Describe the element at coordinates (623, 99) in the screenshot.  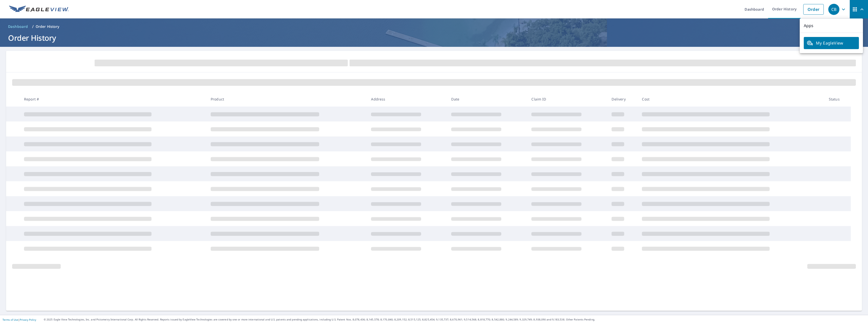
I see `th: Delivery` at that location.